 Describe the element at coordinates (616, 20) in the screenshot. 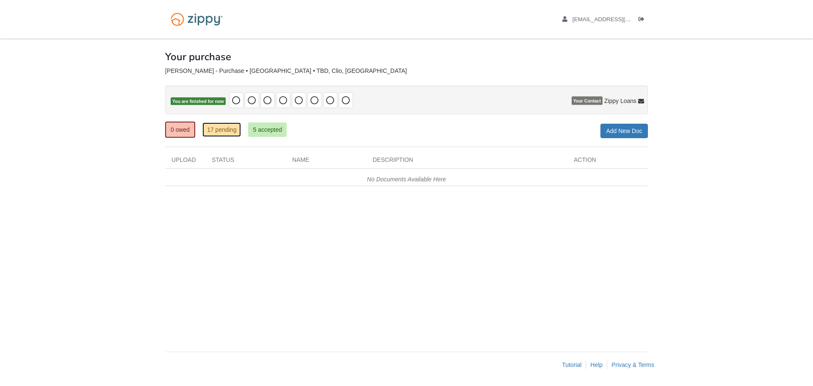

I see `a: edit profile` at that location.